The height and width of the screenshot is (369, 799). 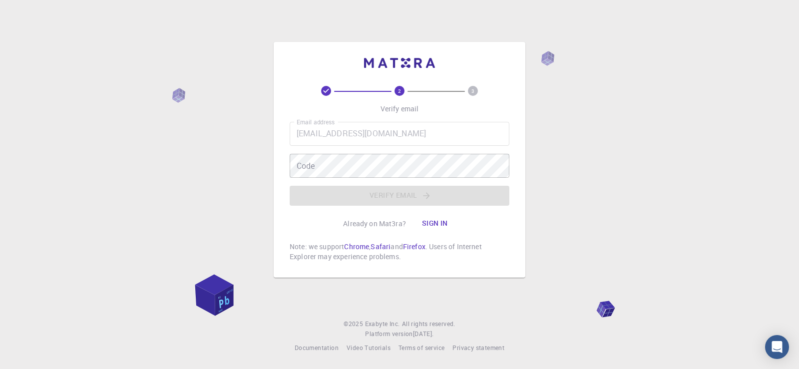 I want to click on p: Verify email, so click(x=400, y=109).